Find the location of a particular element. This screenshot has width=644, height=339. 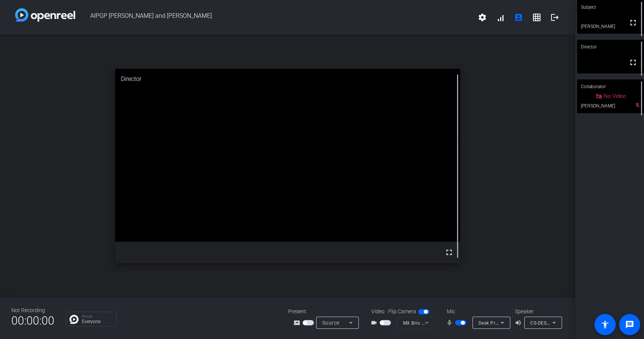

mat-icon: logout is located at coordinates (555, 17).